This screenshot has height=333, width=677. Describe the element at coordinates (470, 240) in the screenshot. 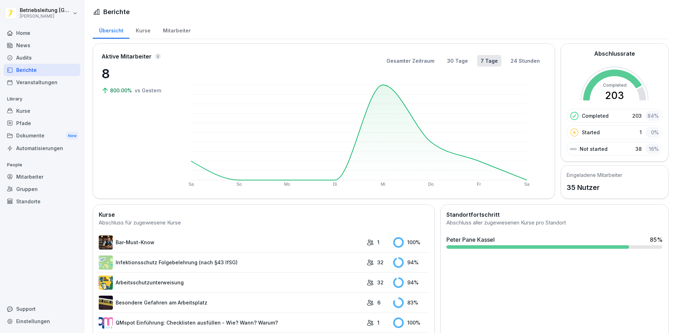

I see `div: Peter Pane Kassel` at that location.